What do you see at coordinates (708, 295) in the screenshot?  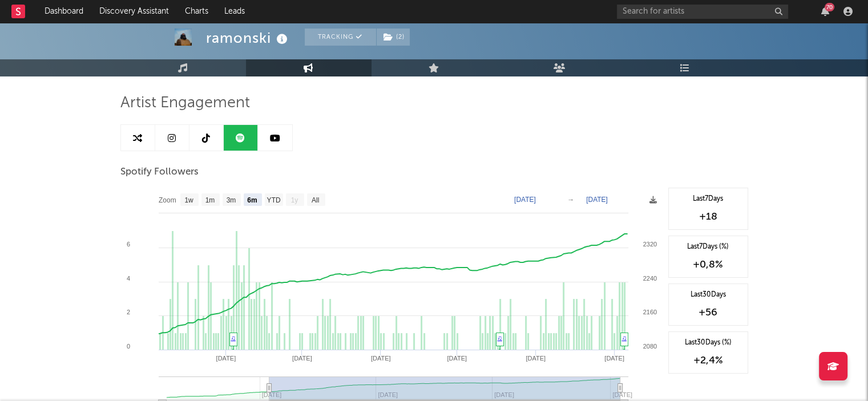 I see `div: Last 30 Days` at bounding box center [708, 295].